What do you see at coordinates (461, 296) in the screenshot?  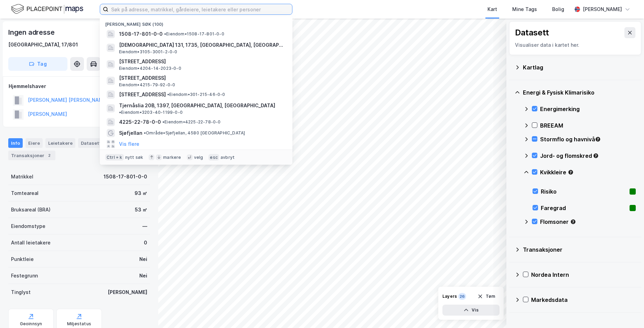 I see `div: 26` at bounding box center [461, 296].